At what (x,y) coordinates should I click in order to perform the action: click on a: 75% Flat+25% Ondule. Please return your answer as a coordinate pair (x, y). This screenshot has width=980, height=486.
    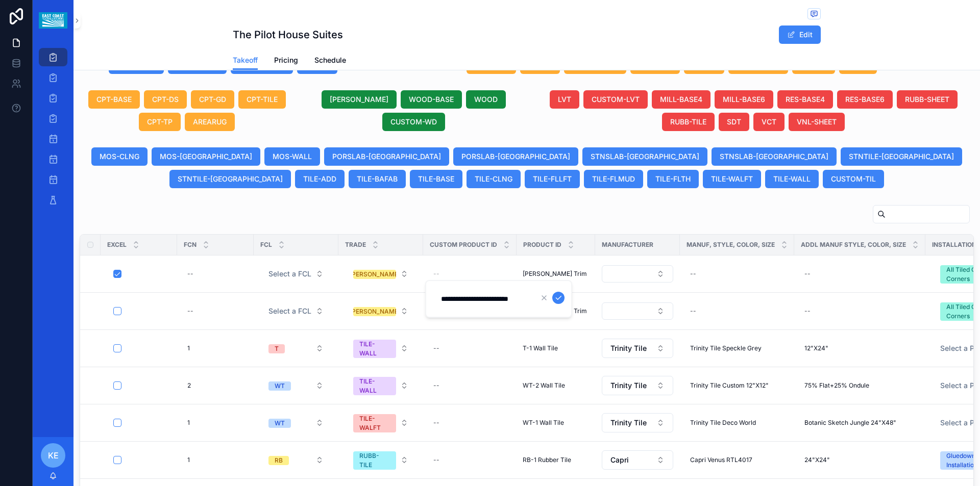
    Looking at the image, I should click on (859, 386).